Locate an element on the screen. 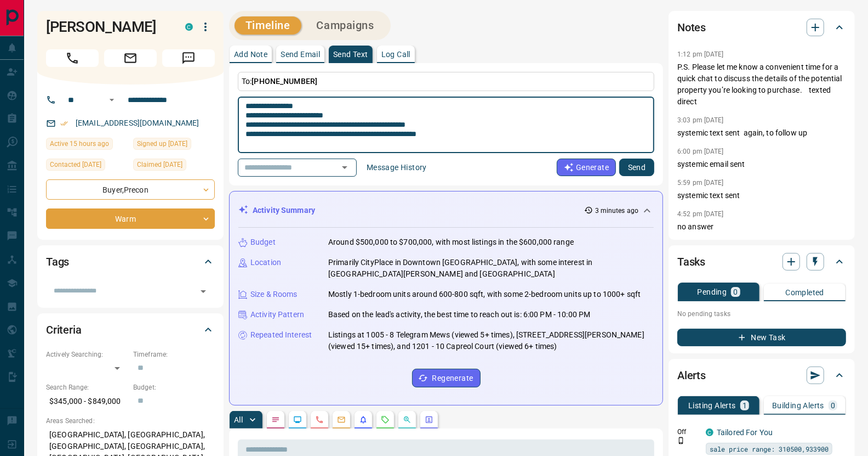  svg: Listing Alerts is located at coordinates (363, 420).